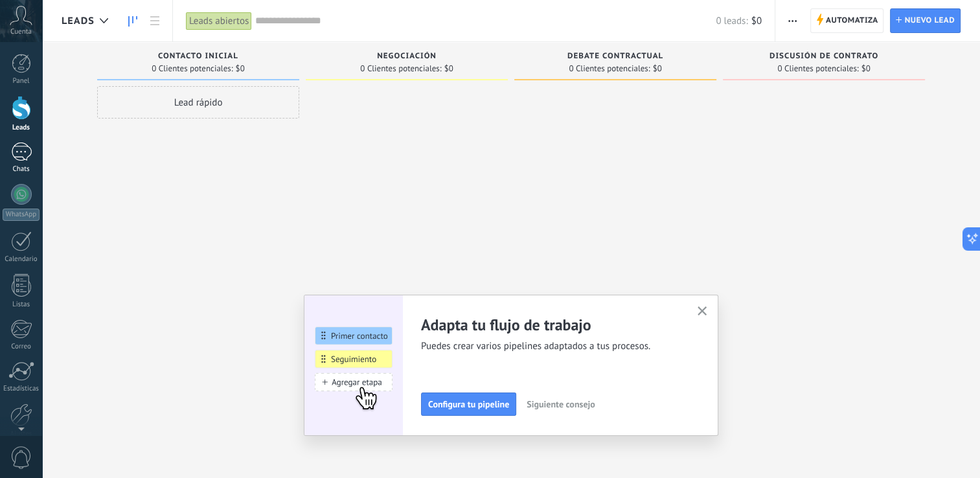 The height and width of the screenshot is (478, 980). What do you see at coordinates (22, 259) in the screenshot?
I see `div: Calendario` at bounding box center [22, 259].